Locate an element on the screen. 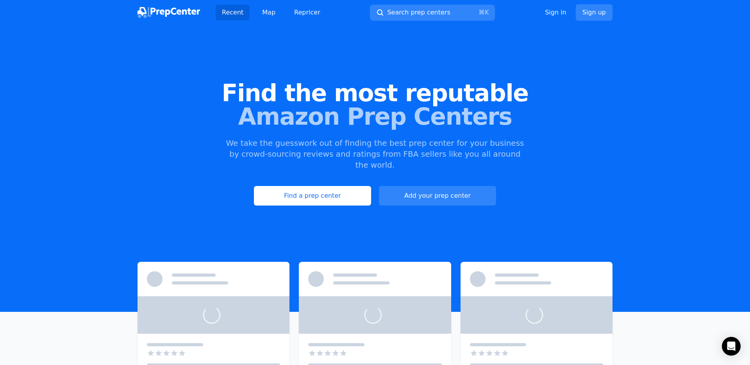 The image size is (750, 365). span: Find the most reputable is located at coordinates (375, 93).